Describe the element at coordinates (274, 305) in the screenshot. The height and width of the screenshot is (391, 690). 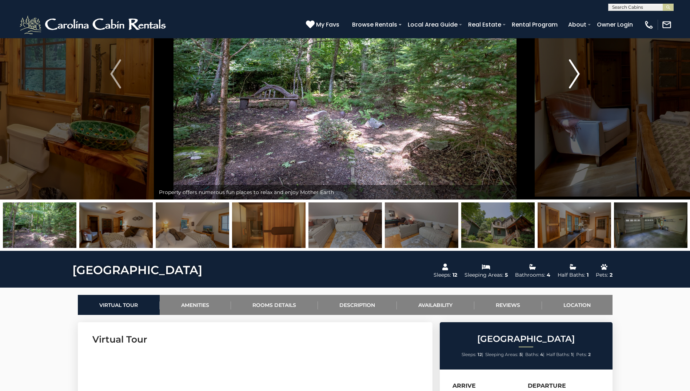
I see `a: Rooms Details` at that location.